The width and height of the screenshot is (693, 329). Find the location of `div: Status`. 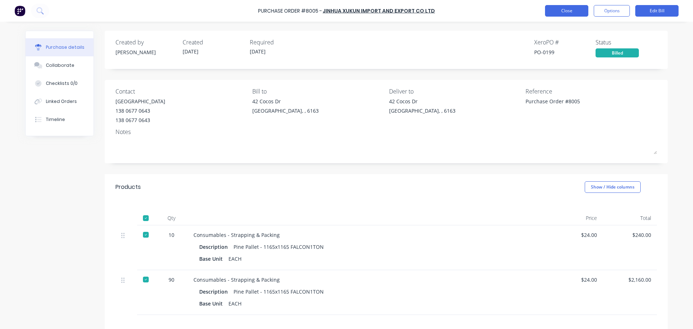

div: Status is located at coordinates (626, 42).